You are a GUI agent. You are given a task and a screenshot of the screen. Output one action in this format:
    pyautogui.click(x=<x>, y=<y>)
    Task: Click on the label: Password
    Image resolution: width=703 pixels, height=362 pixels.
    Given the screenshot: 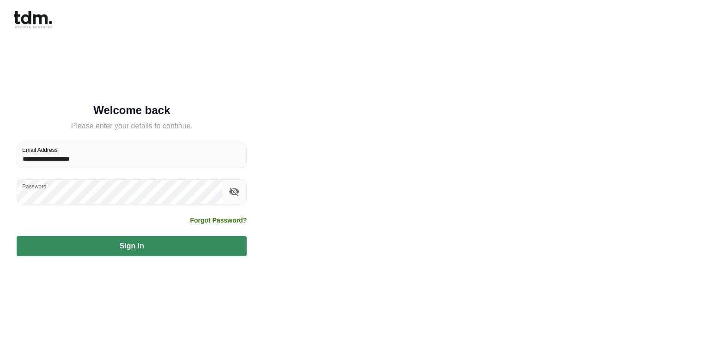 What is the action you would take?
    pyautogui.click(x=34, y=186)
    